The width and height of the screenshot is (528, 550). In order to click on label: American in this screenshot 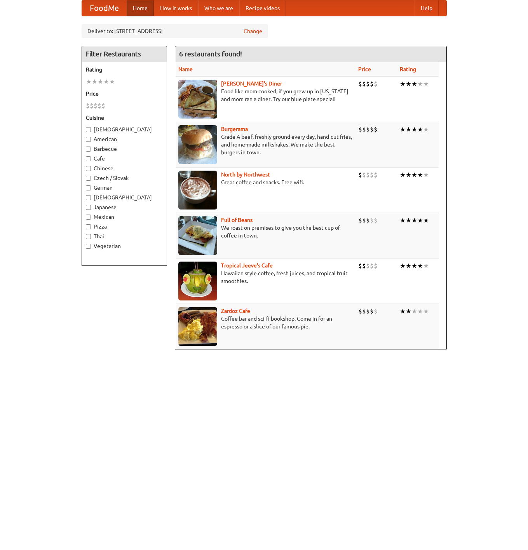, I will do `click(124, 139)`.